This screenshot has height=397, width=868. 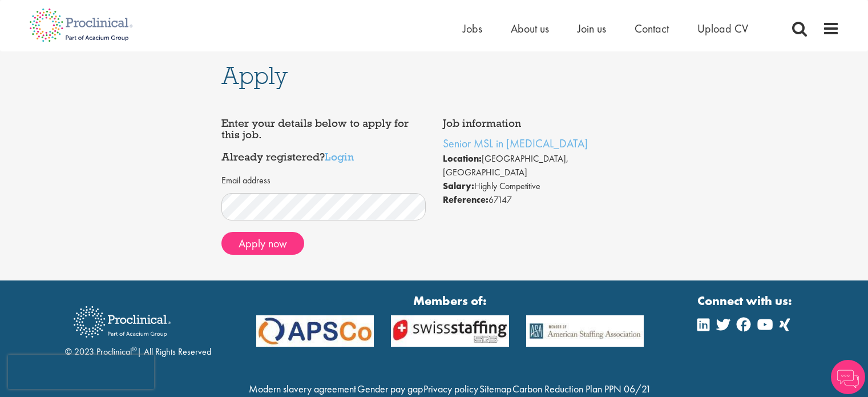 I want to click on label: Email address, so click(x=246, y=180).